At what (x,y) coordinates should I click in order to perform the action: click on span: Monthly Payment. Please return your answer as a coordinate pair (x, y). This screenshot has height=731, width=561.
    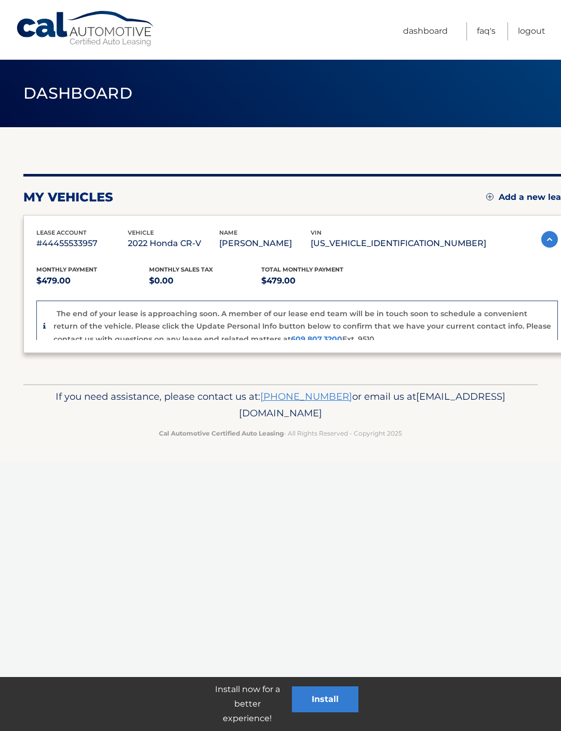
    Looking at the image, I should click on (66, 270).